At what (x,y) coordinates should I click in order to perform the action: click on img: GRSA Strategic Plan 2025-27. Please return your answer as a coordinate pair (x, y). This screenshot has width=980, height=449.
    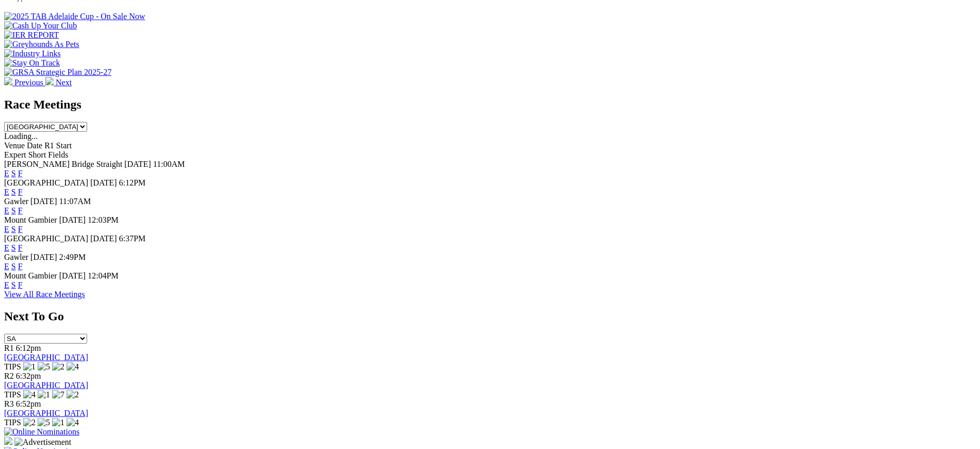
    Looking at the image, I should click on (58, 73).